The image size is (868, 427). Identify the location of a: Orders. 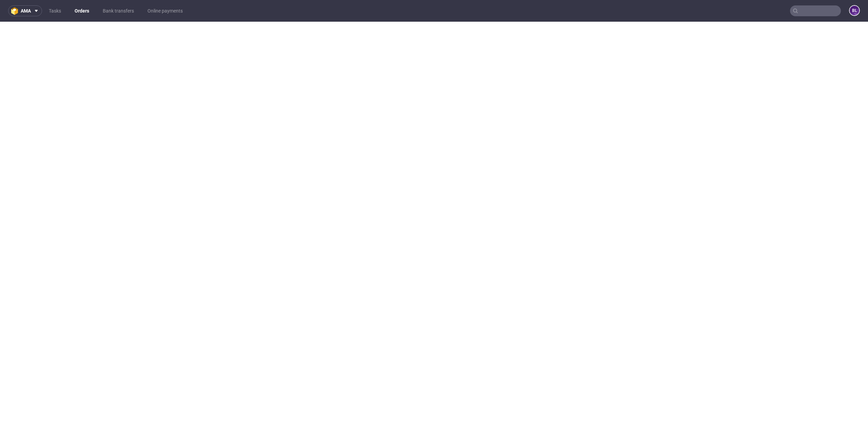
(82, 11).